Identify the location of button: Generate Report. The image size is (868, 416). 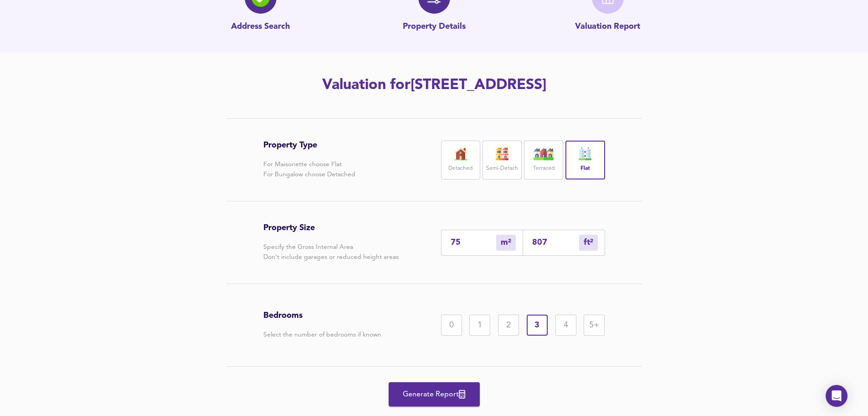
(434, 394).